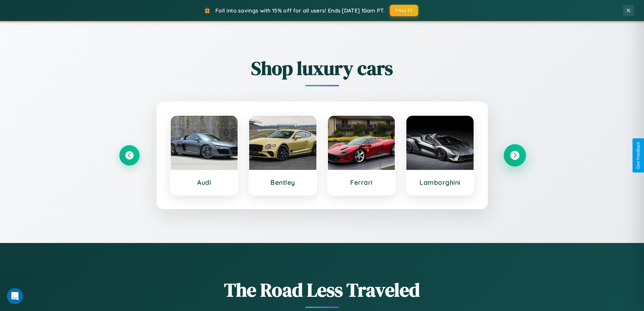 This screenshot has height=311, width=644. What do you see at coordinates (638, 155) in the screenshot?
I see `div: Give Feedback` at bounding box center [638, 155].